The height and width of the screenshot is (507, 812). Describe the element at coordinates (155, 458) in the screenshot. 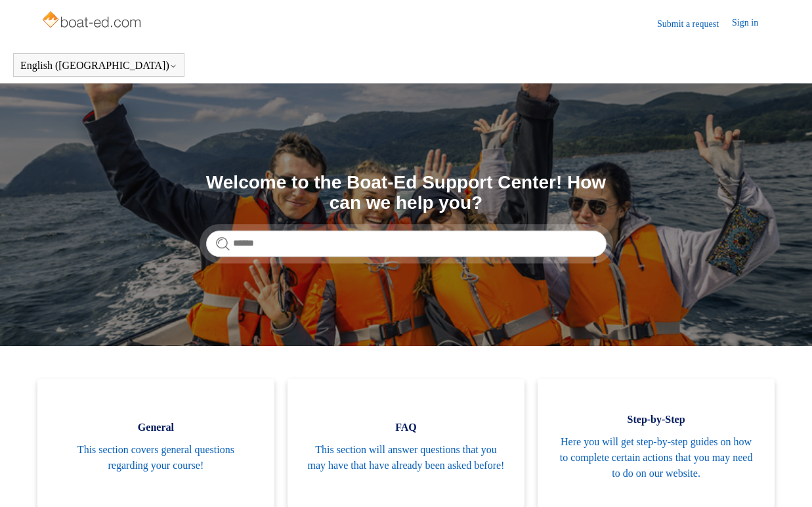

I see `span: This section covers general questions regarding your course!` at that location.